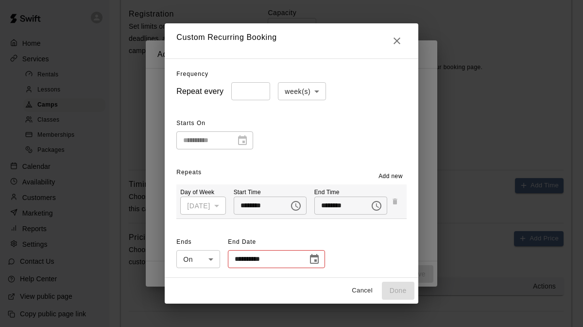 Image resolution: width=583 pixels, height=327 pixels. Describe the element at coordinates (377, 206) in the screenshot. I see `button: Choose time, selected time is 8:00 PM` at that location.